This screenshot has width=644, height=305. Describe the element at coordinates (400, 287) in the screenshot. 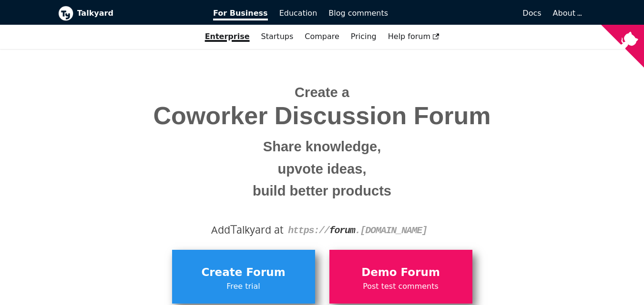

I see `span: Post test comments` at that location.